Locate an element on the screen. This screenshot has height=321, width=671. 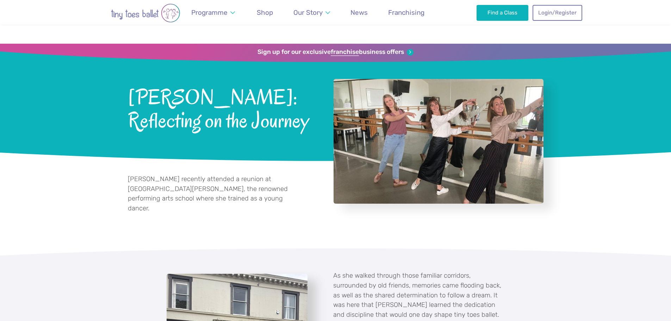
span: Programme is located at coordinates (209, 12).